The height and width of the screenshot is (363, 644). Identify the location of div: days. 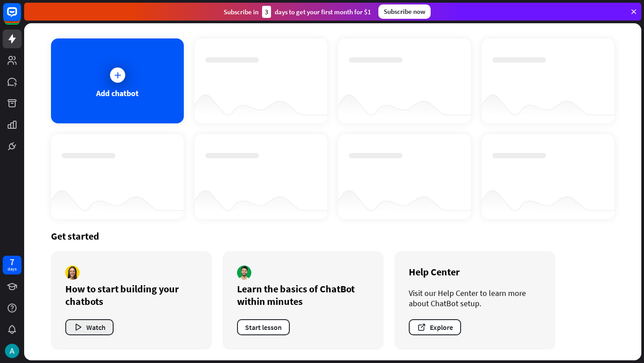
(12, 269).